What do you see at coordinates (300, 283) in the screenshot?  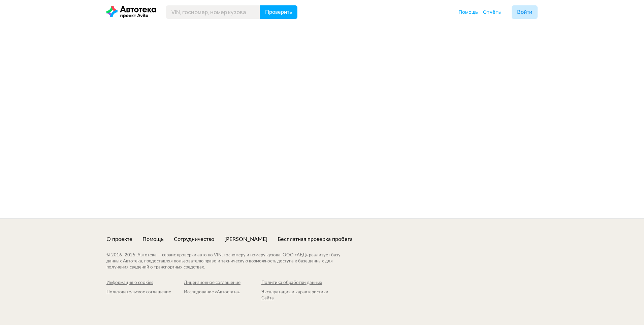 I see `div: Политика обработки данных` at bounding box center [300, 283].